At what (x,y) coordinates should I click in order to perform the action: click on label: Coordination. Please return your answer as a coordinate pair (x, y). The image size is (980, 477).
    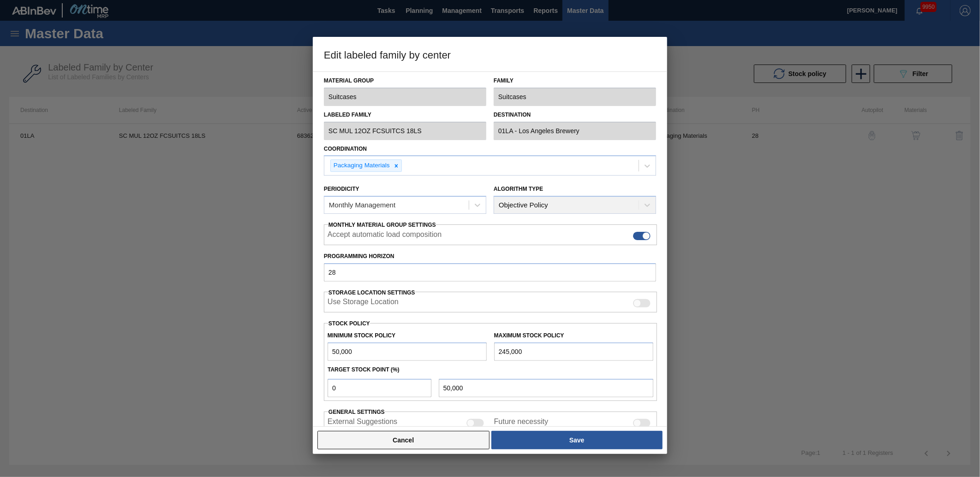
    Looking at the image, I should click on (345, 149).